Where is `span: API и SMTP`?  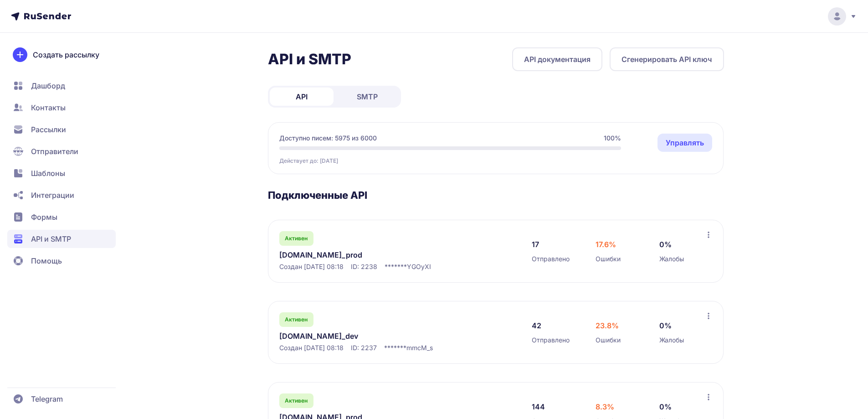
span: API и SMTP is located at coordinates (51, 239).